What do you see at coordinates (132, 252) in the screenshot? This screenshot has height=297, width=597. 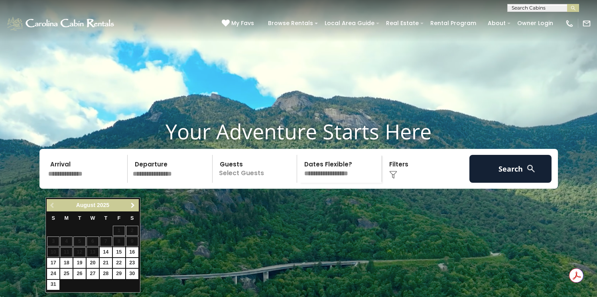 I see `a: 16` at bounding box center [132, 252].